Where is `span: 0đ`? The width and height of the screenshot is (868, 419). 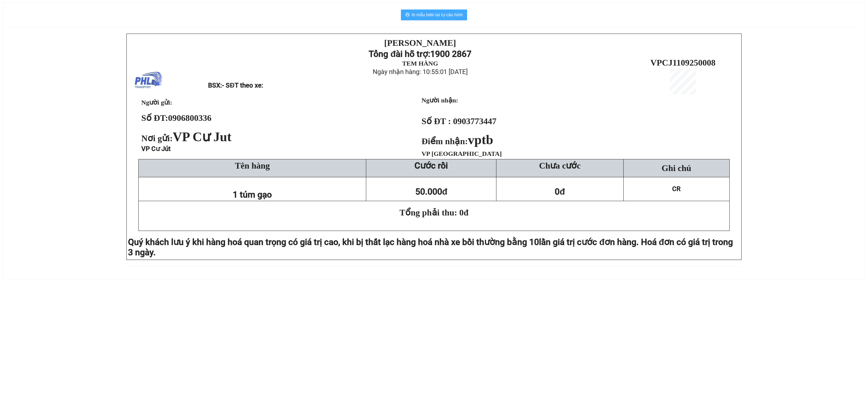
span: 0đ is located at coordinates (560, 191).